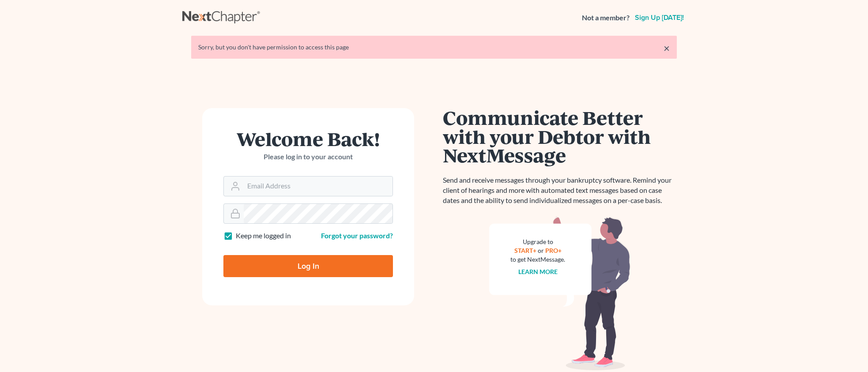 The width and height of the screenshot is (868, 372). What do you see at coordinates (308, 157) in the screenshot?
I see `p: Please log in to your account` at bounding box center [308, 157].